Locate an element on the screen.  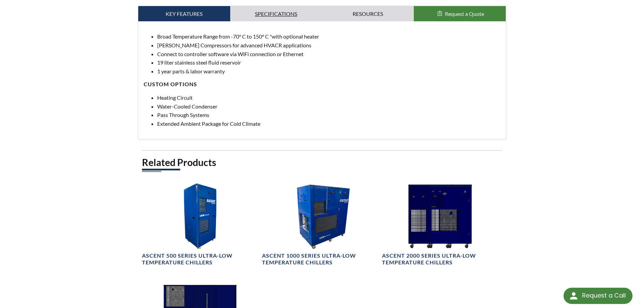
h4: Ascent 500 Series Ultra-Low Temperature Chillers is located at coordinates (200, 259).